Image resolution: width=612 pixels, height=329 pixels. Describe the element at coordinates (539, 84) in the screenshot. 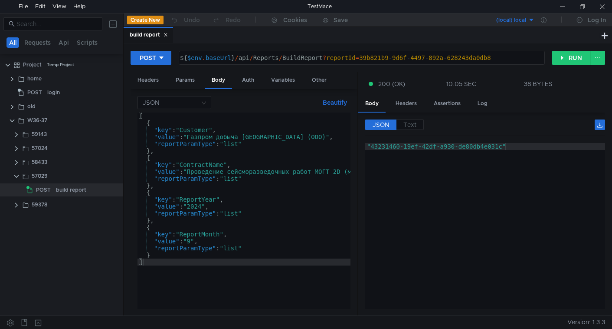

I see `div: 38 BYTES` at that location.